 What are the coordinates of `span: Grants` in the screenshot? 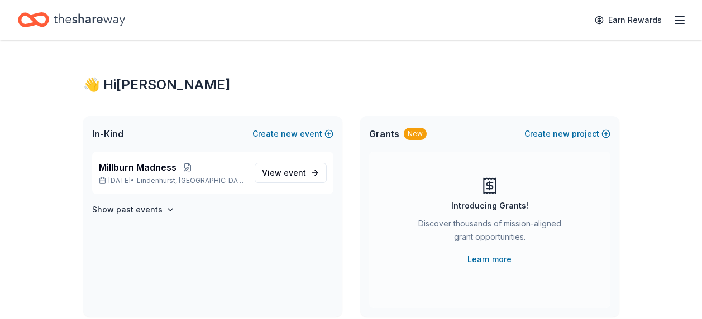 It's located at (384, 134).